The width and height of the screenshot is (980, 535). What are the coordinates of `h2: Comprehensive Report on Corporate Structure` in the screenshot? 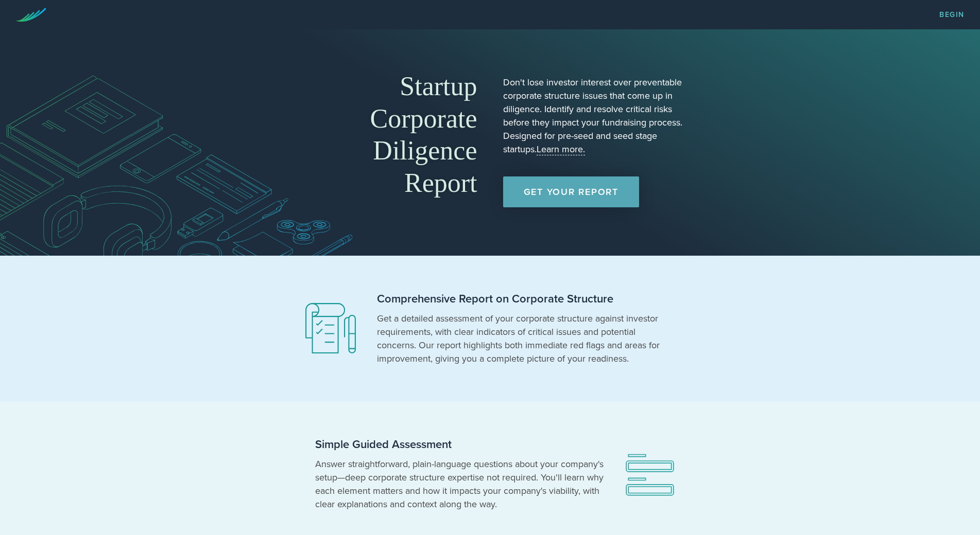 It's located at (521, 299).